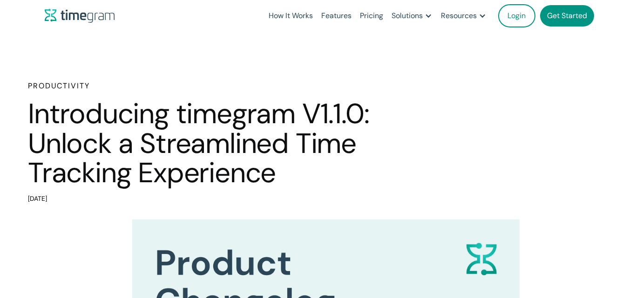  What do you see at coordinates (458, 16) in the screenshot?
I see `div: Resources` at bounding box center [458, 16].